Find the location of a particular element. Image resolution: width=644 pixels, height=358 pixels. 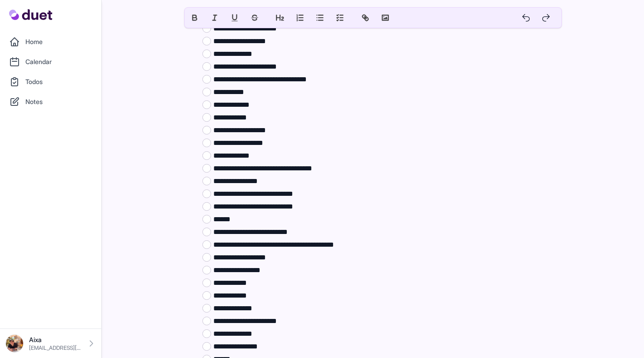

a: Home is located at coordinates (50, 42).